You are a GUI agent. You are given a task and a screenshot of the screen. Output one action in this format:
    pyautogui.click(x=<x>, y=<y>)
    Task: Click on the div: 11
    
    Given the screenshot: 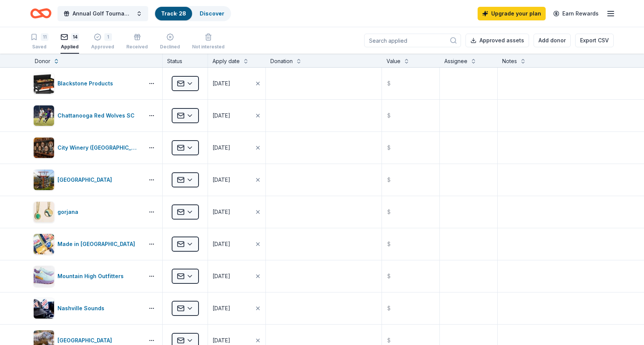 What is the action you would take?
    pyautogui.click(x=45, y=37)
    